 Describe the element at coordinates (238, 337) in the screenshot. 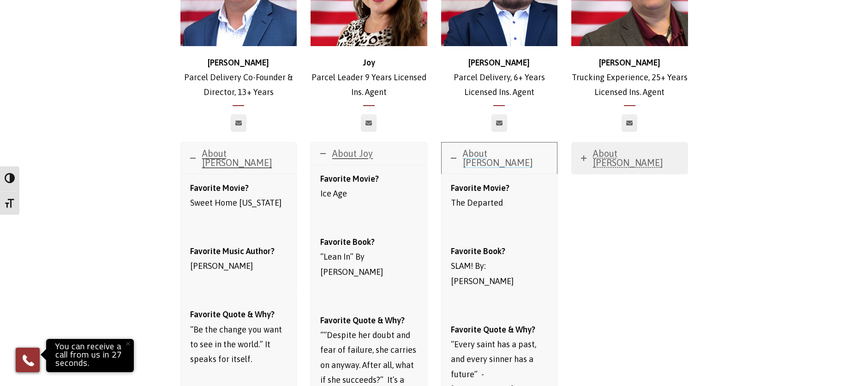

I see `p: “Be the change you want to see in the world.” It speaks for itself.` at that location.